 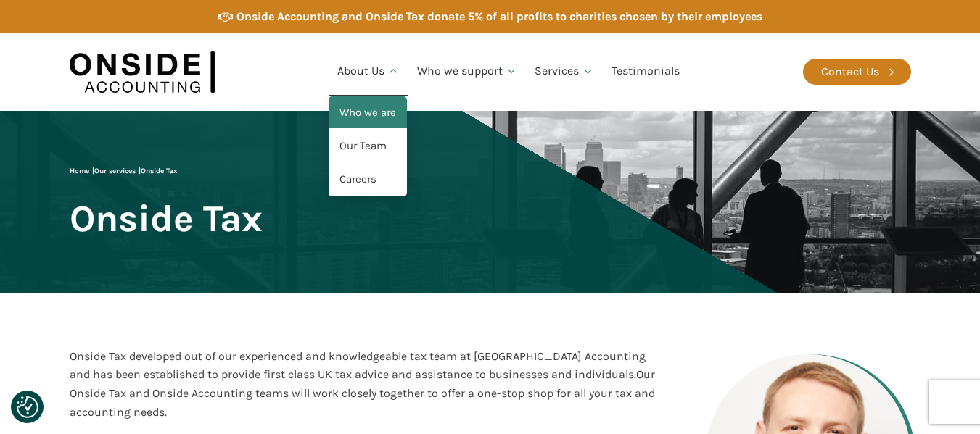 I want to click on a: Our services, so click(x=114, y=171).